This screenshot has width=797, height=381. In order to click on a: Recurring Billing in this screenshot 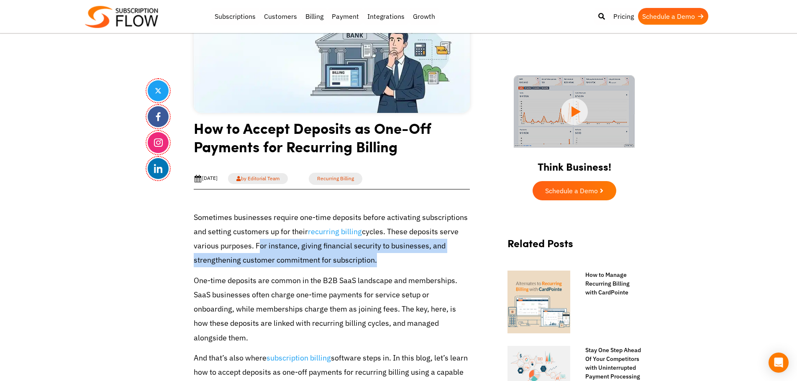, I will do `click(335, 179)`.